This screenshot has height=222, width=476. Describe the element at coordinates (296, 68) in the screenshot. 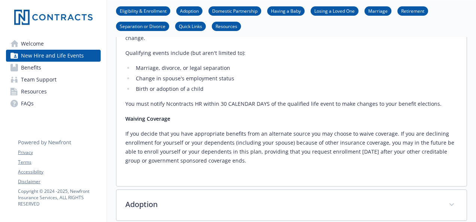

I see `li: Marriage, divorce, or legal separation` at that location.